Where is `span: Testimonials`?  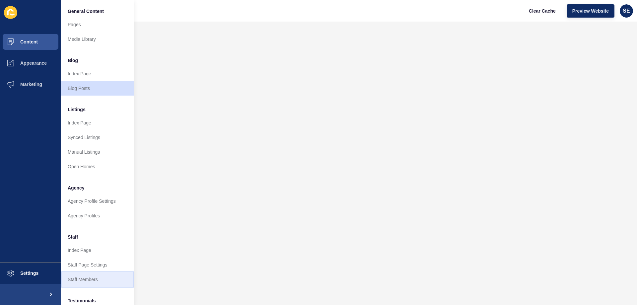 span: Testimonials is located at coordinates (82, 301).